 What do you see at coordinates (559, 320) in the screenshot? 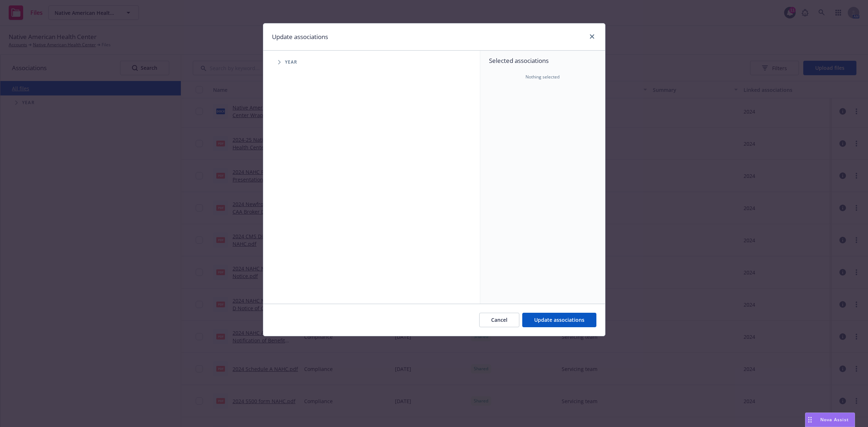
I see `button: Update associations` at bounding box center [559, 320].